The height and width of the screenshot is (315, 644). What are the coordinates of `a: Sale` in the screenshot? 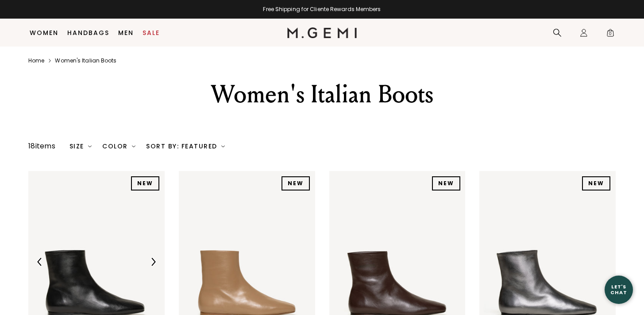 It's located at (151, 33).